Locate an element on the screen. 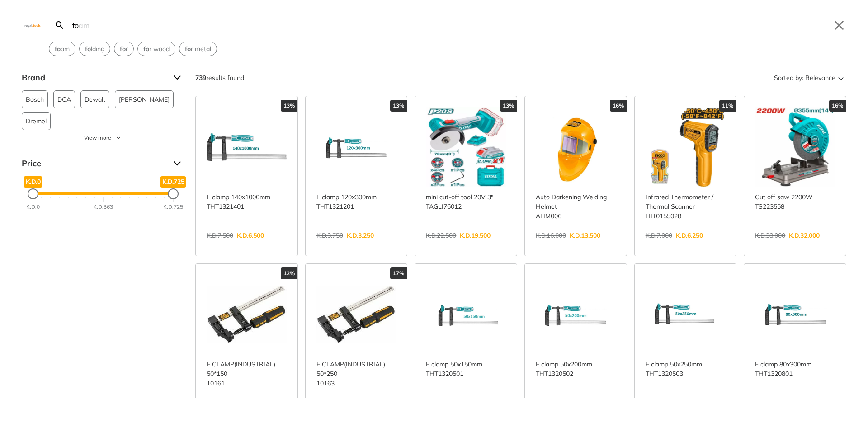 The image size is (868, 427). img: Close is located at coordinates (32, 25).